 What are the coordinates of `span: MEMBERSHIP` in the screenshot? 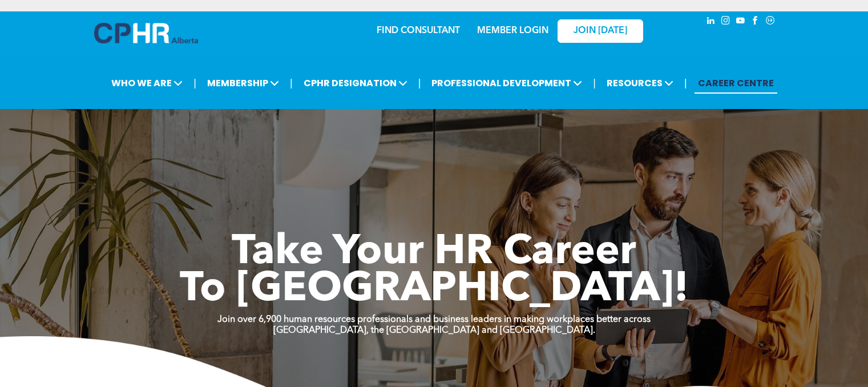 It's located at (243, 83).